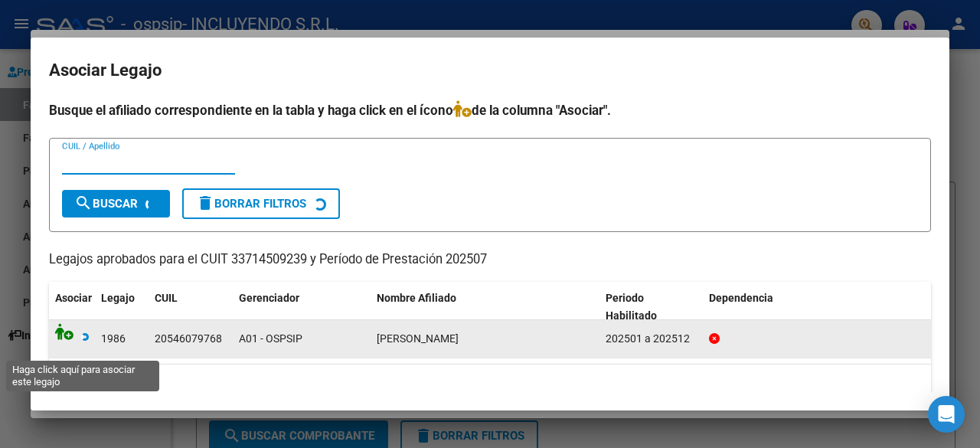 The image size is (980, 448). Describe the element at coordinates (191, 307) in the screenshot. I see `datatable-header-cell: CUIL` at that location.